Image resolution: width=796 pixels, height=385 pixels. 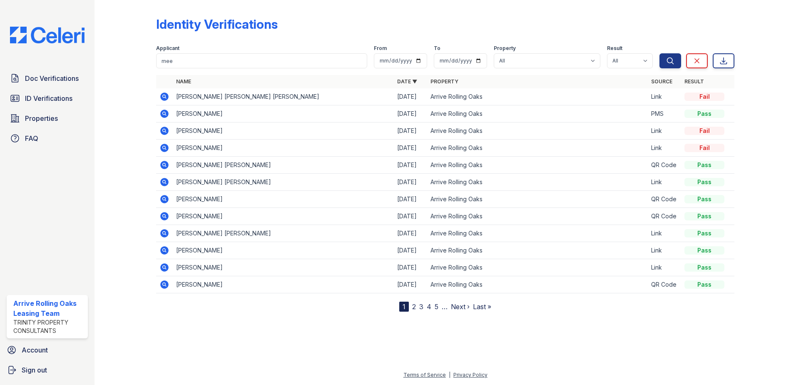 What do you see at coordinates (380, 48) in the screenshot?
I see `label: From` at bounding box center [380, 48].